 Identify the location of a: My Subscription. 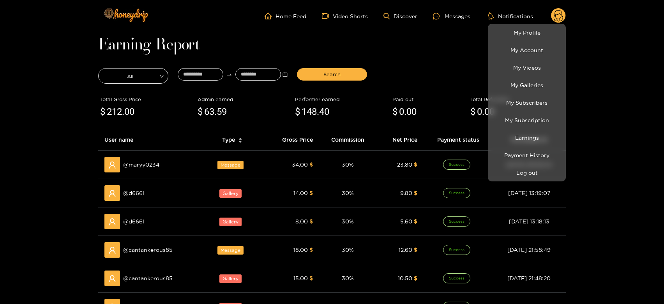
(527, 120).